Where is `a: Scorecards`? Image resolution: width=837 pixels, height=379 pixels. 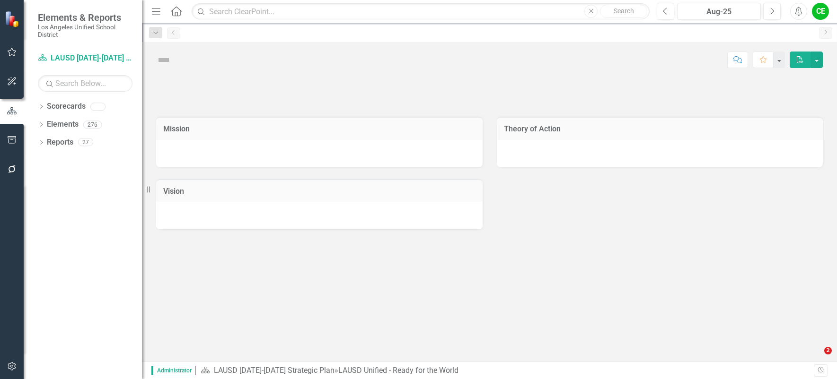 a: Scorecards is located at coordinates (66, 106).